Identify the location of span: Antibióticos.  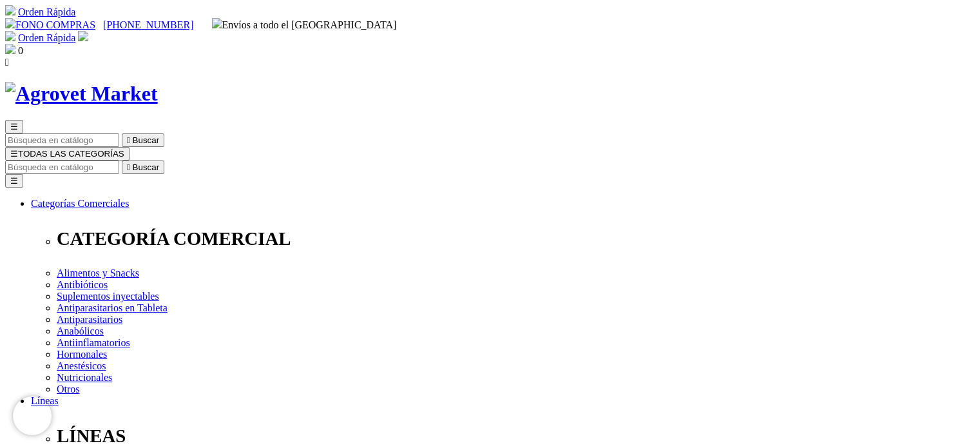
(82, 284).